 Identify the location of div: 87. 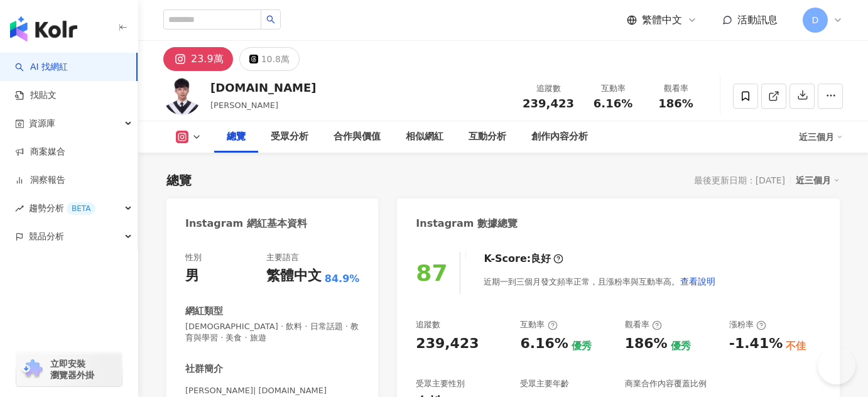
(431, 273).